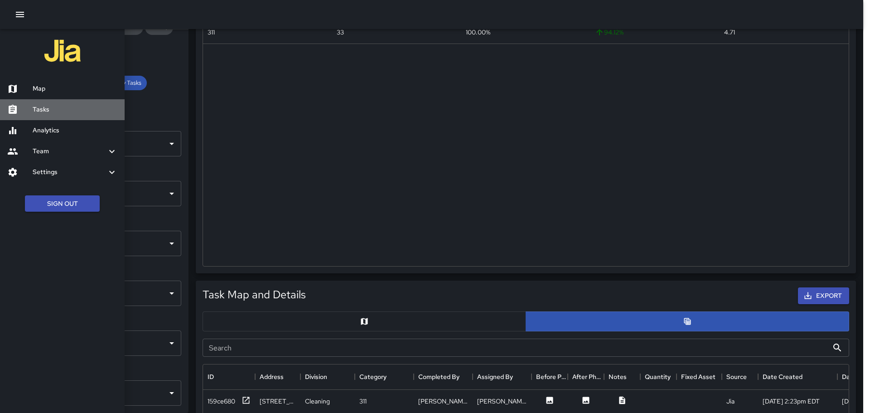 Image resolution: width=870 pixels, height=413 pixels. I want to click on h6: Analytics, so click(75, 131).